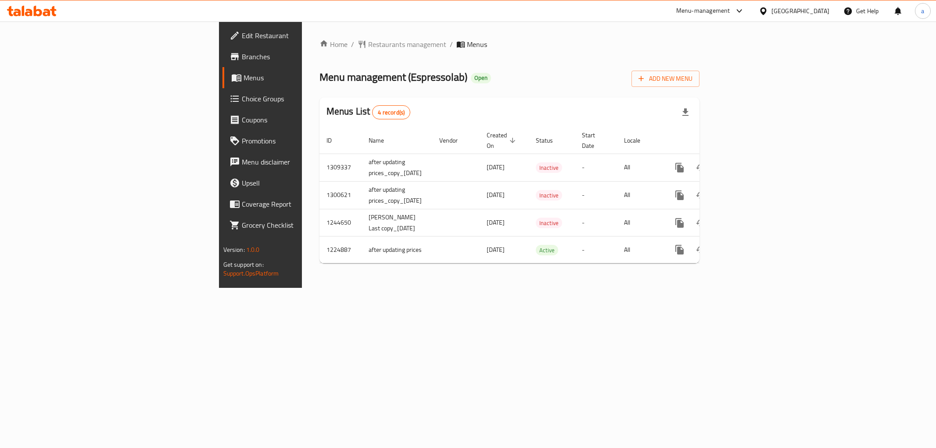 This screenshot has height=448, width=936. I want to click on span: Status, so click(550, 140).